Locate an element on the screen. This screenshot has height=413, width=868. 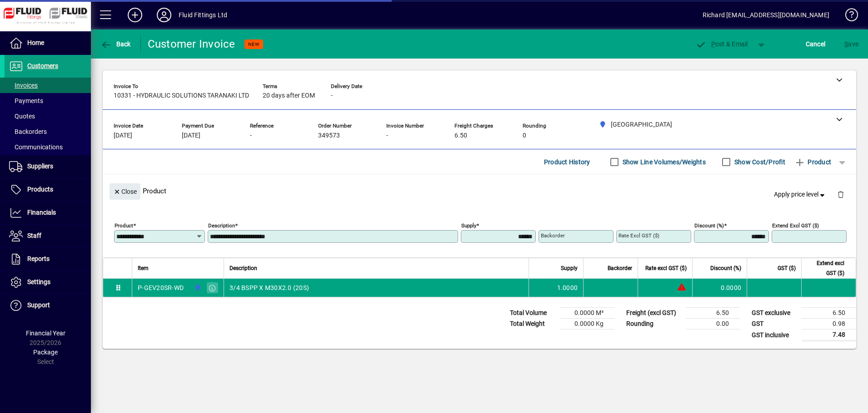
span: Discount (%) is located at coordinates (726, 268).